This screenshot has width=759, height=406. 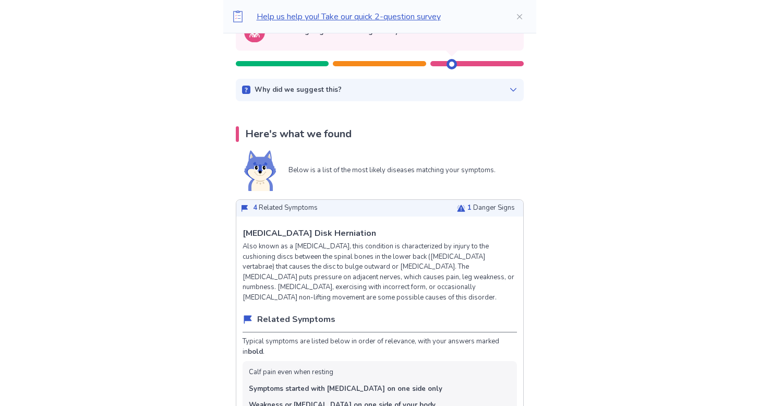 I want to click on p: Here's what we found, so click(x=298, y=134).